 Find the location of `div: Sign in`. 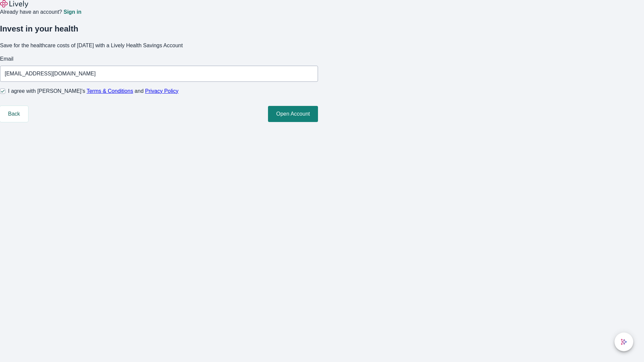

div: Sign in is located at coordinates (72, 12).